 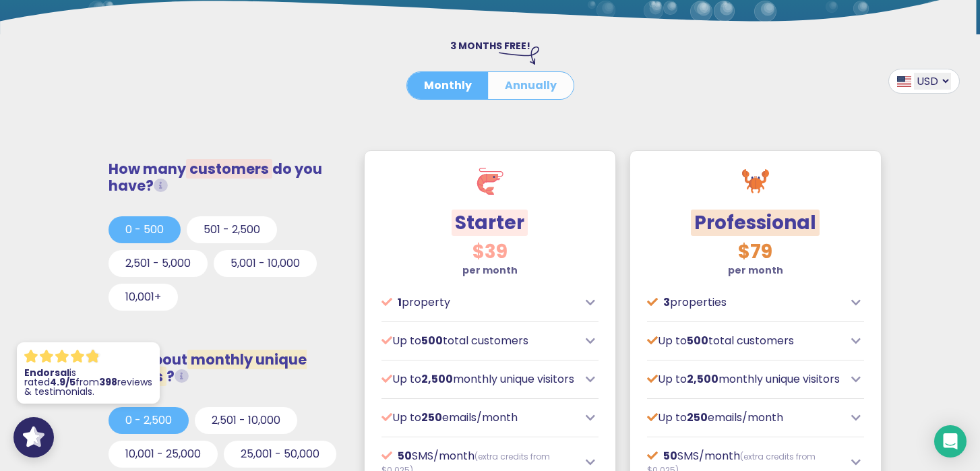 I want to click on h3: How many do you have?, so click(x=224, y=177).